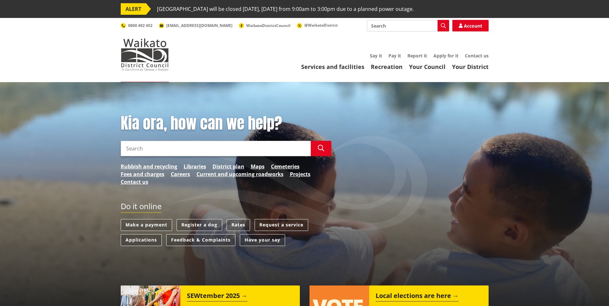  I want to click on a: 0800 492 452, so click(137, 25).